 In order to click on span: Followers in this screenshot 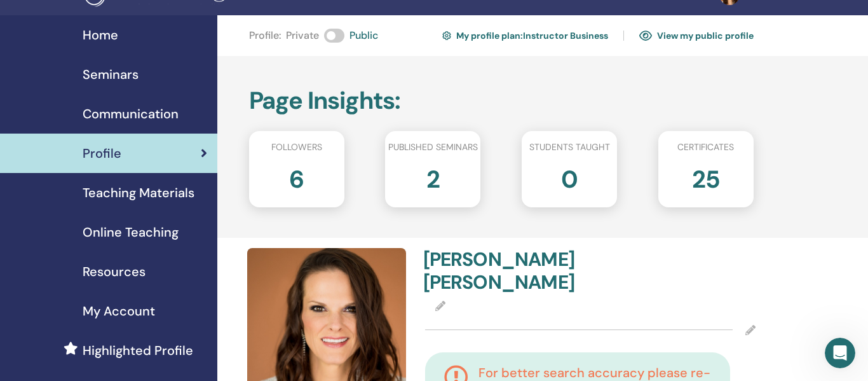, I will do `click(297, 147)`.